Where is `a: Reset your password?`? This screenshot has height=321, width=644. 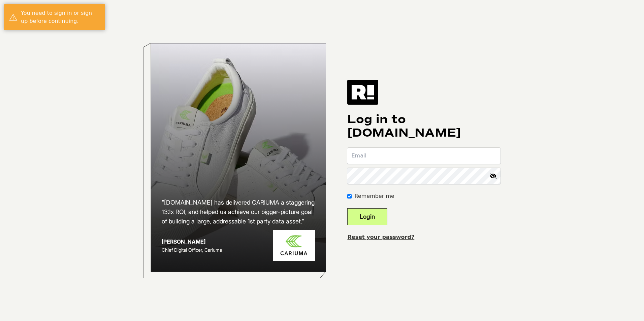
a: Reset your password? is located at coordinates (381, 237).